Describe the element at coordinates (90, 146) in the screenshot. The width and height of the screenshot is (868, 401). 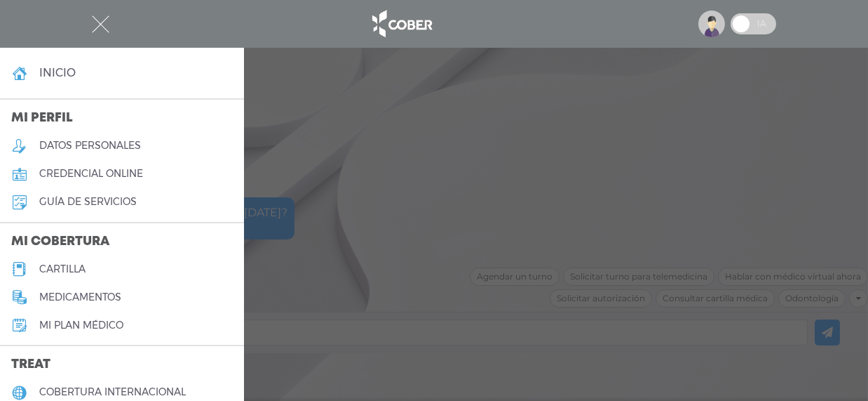
I see `h5: datos personales` at that location.